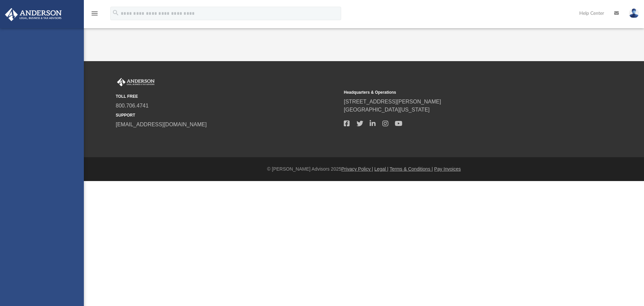 The image size is (644, 306). Describe the element at coordinates (94, 15) in the screenshot. I see `a: menu` at that location.